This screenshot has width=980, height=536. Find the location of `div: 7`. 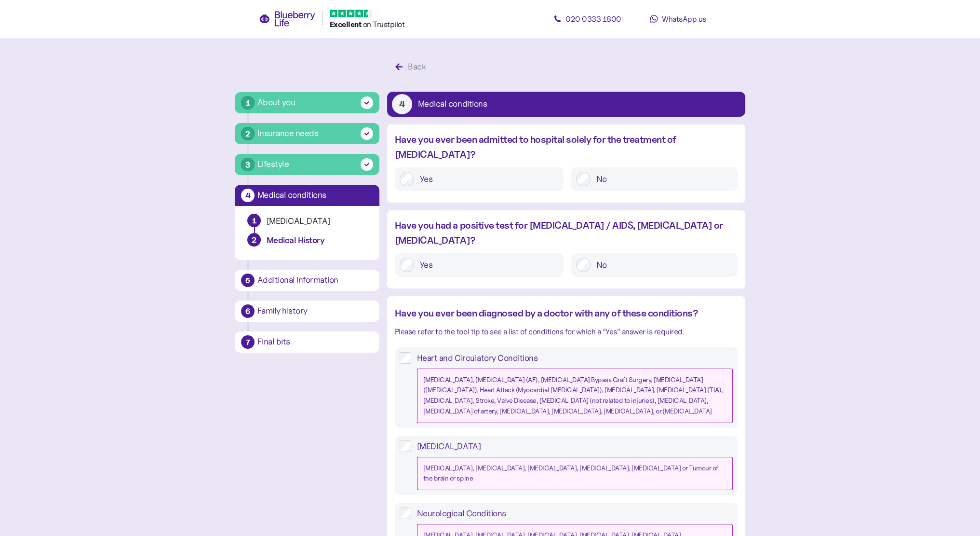

div: 7 is located at coordinates (248, 342).